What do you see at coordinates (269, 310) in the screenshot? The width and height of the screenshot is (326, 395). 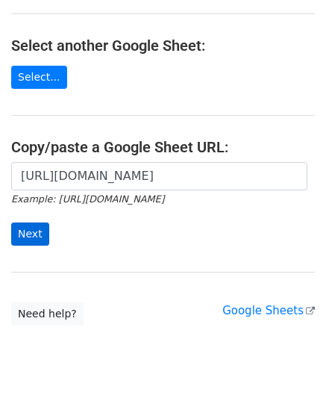 I see `a: Google Sheets` at bounding box center [269, 310].